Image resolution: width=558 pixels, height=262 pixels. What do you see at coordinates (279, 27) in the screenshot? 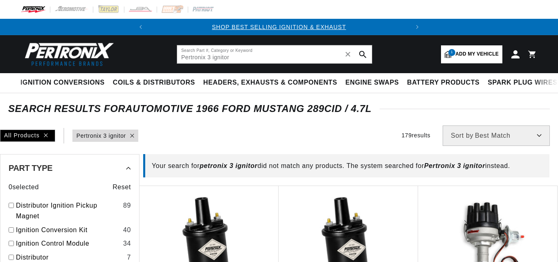
I see `div: Announcement` at bounding box center [279, 27].